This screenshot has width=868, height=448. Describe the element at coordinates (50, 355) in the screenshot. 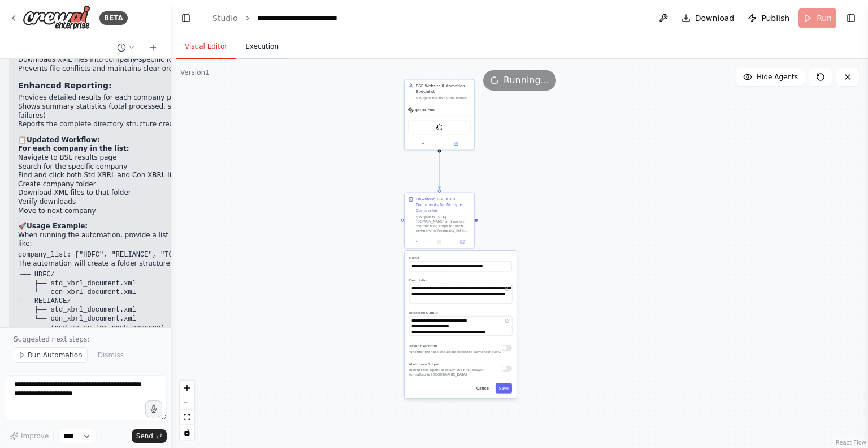

I see `button: Run Automation` at that location.